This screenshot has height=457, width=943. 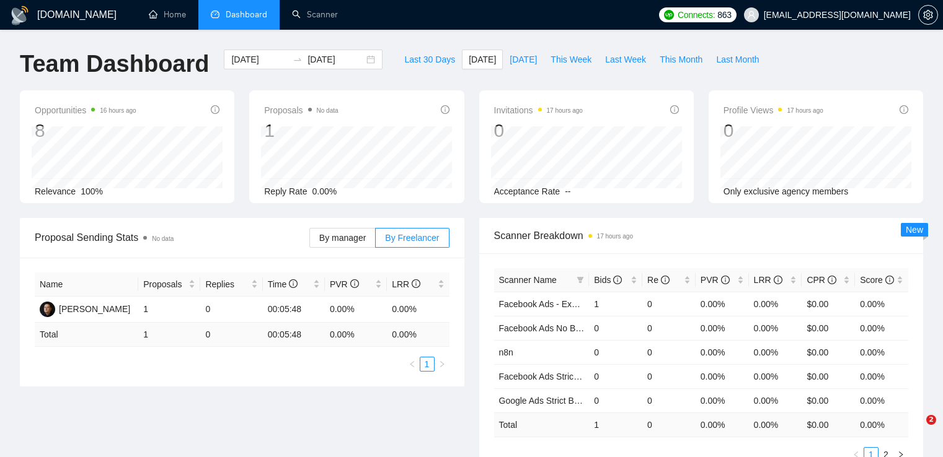 I want to click on a: Facebook Ads Strict Budget, so click(x=552, y=377).